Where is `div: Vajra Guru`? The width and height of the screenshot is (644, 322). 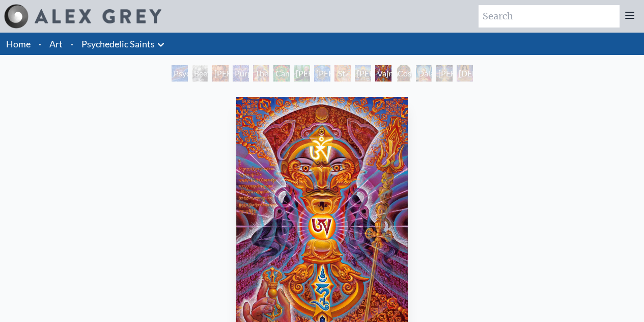 div: Vajra Guru is located at coordinates (383, 73).